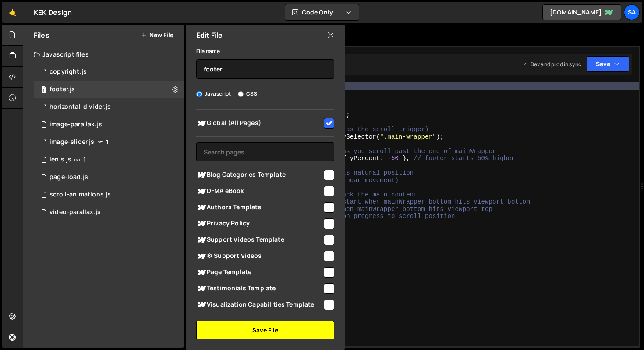  I want to click on span: Testimonials Template, so click(259, 289).